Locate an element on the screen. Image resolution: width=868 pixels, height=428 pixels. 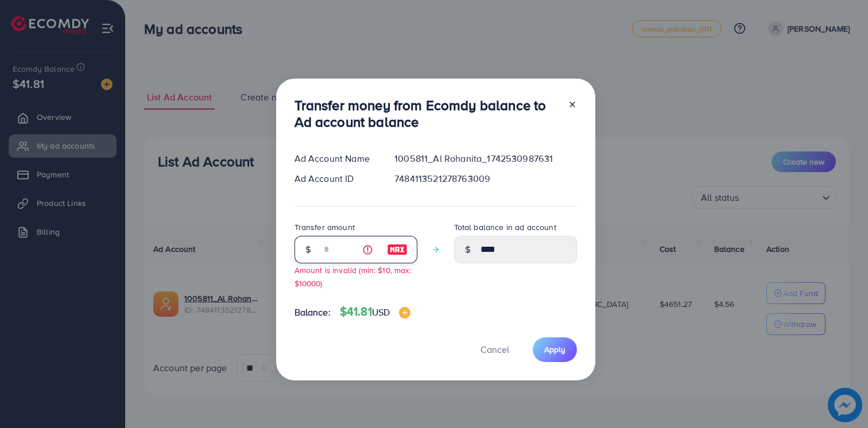
span: Cancel is located at coordinates (495, 349).